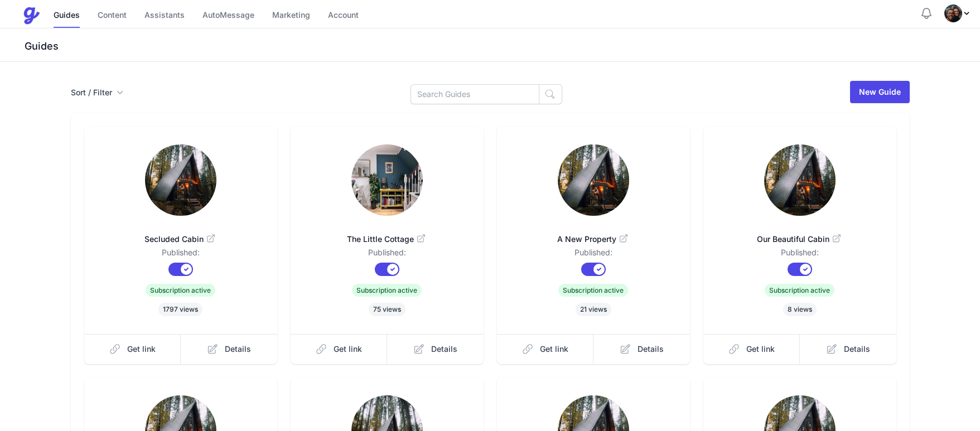 The image size is (980, 431). Describe the element at coordinates (228, 16) in the screenshot. I see `a: AutoMessage` at that location.